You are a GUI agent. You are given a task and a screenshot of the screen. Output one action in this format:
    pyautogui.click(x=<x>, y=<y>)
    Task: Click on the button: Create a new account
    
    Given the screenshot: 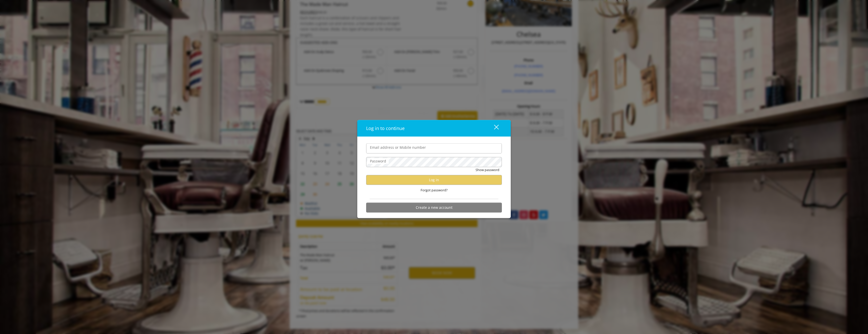 What is the action you would take?
    pyautogui.click(x=434, y=208)
    